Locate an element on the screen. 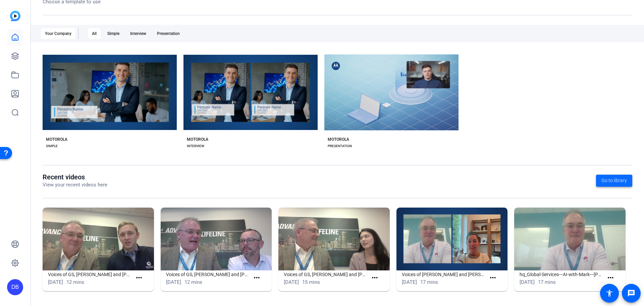  div: Interview is located at coordinates (138, 33).